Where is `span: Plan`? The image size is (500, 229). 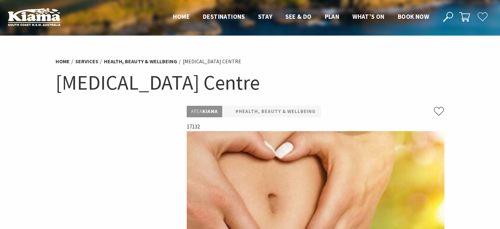 span: Plan is located at coordinates (332, 16).